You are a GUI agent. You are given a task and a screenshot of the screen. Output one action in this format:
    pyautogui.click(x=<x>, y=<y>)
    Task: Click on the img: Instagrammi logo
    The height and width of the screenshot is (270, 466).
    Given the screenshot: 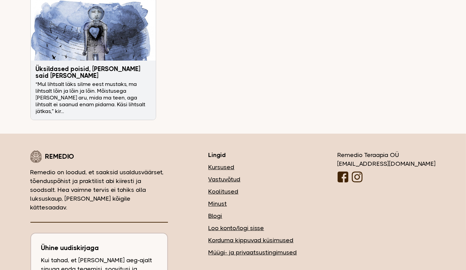 What is the action you would take?
    pyautogui.click(x=357, y=177)
    